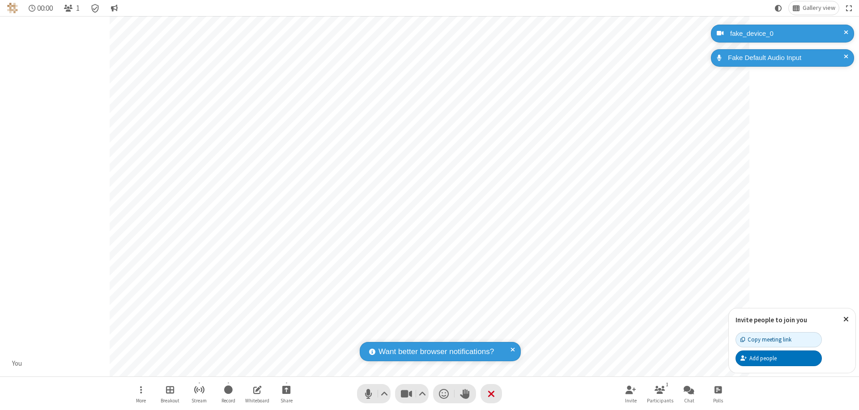 Image resolution: width=859 pixels, height=410 pixels. What do you see at coordinates (436, 352) in the screenshot?
I see `span: Want better browser notifications?` at bounding box center [436, 352].